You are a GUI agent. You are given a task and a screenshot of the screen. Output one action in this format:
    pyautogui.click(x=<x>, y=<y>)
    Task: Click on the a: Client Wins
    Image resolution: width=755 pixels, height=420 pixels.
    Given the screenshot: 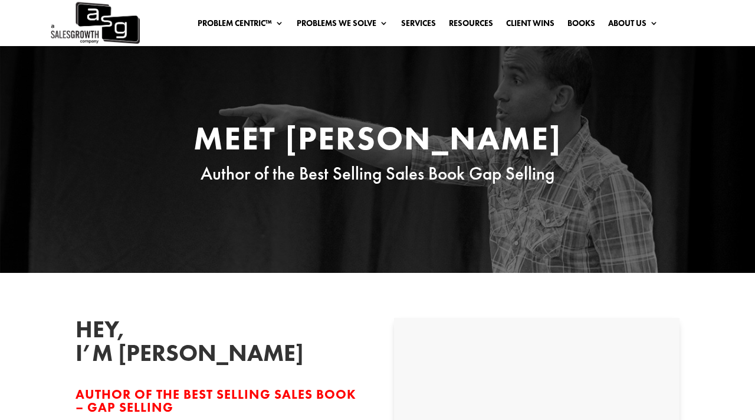 What is the action you would take?
    pyautogui.click(x=531, y=25)
    